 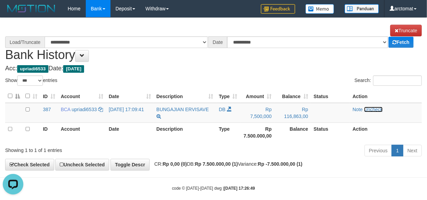 What do you see at coordinates (216, 164) in the screenshot?
I see `strong: Rp 7.500.000,00 (1)` at bounding box center [216, 164].